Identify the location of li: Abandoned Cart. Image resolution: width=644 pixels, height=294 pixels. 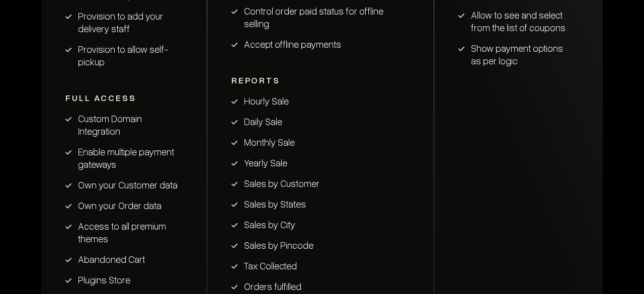
(123, 259).